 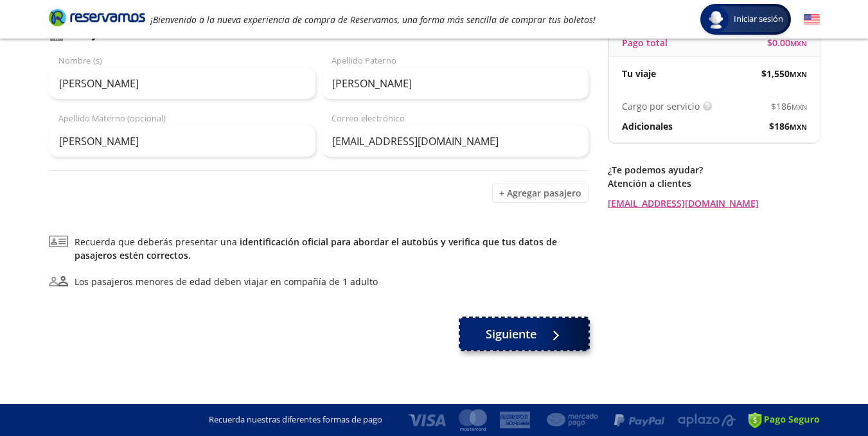 What do you see at coordinates (647, 126) in the screenshot?
I see `p: Adicionales` at bounding box center [647, 126].